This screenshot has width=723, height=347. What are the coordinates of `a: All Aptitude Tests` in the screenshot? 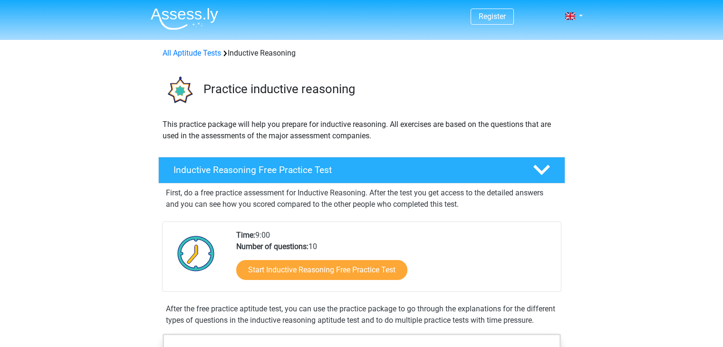 It's located at (192, 53).